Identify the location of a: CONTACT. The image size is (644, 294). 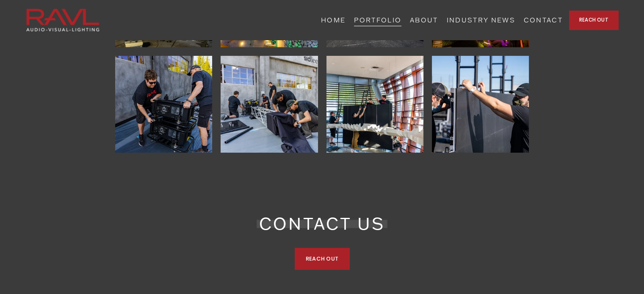
(543, 20).